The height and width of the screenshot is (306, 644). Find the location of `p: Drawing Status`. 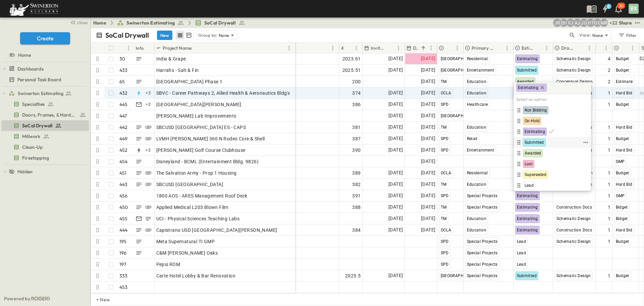

p: Drawing Status is located at coordinates (569, 48).